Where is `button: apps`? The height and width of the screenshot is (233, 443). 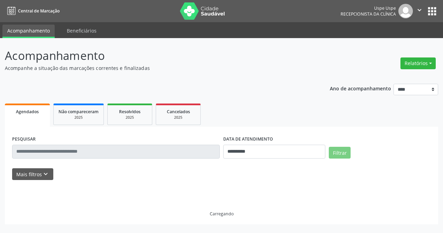 button: apps is located at coordinates (432, 11).